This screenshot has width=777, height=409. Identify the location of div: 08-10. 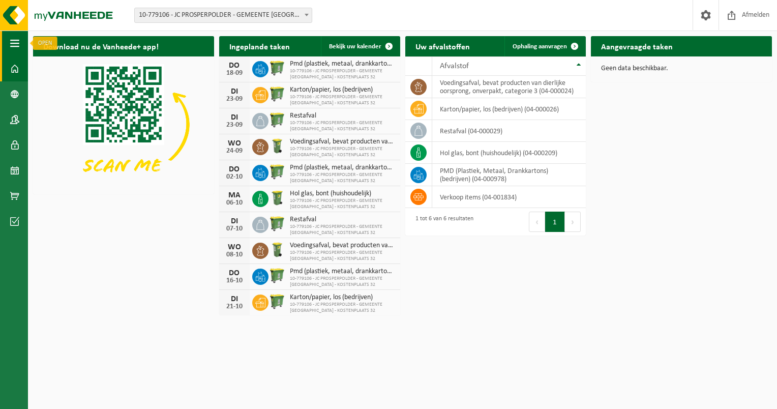
(234, 255).